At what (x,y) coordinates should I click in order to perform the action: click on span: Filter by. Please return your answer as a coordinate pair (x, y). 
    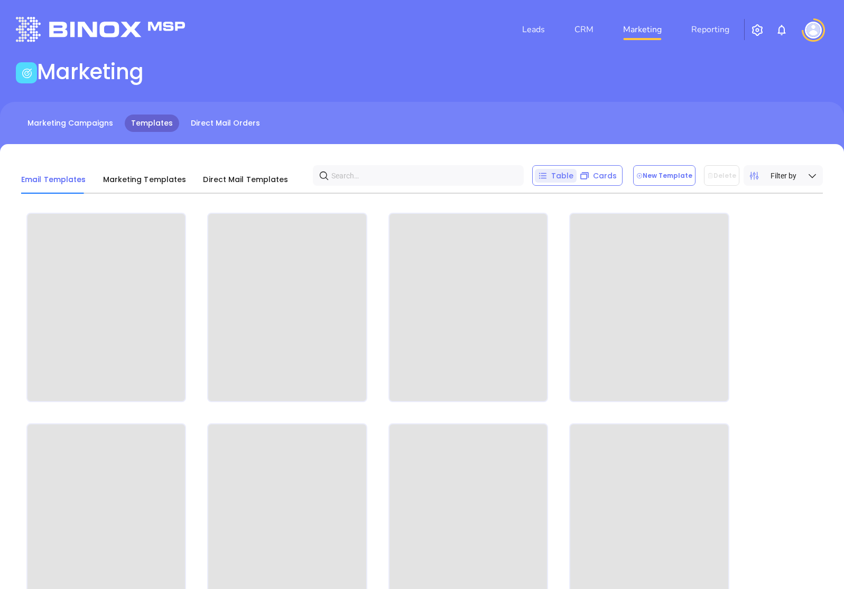
    Looking at the image, I should click on (783, 176).